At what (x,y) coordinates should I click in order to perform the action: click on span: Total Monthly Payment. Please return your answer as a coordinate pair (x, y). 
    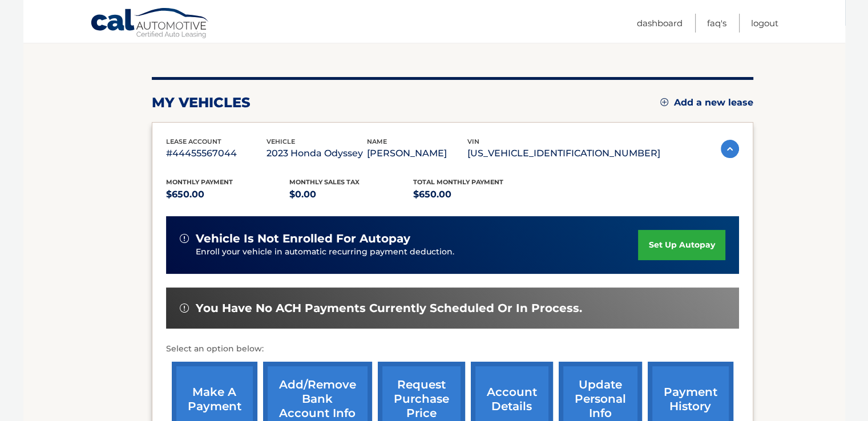
    Looking at the image, I should click on (458, 182).